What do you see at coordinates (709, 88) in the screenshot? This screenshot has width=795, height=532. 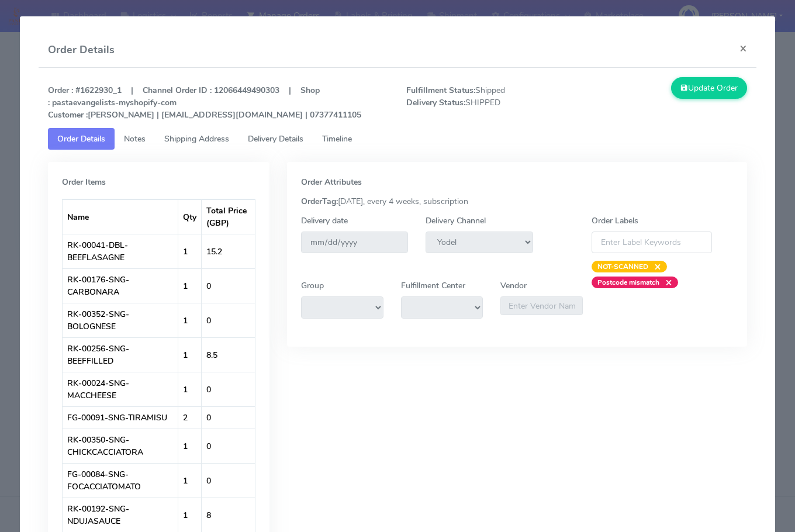 I see `button: Update Order` at bounding box center [709, 88].